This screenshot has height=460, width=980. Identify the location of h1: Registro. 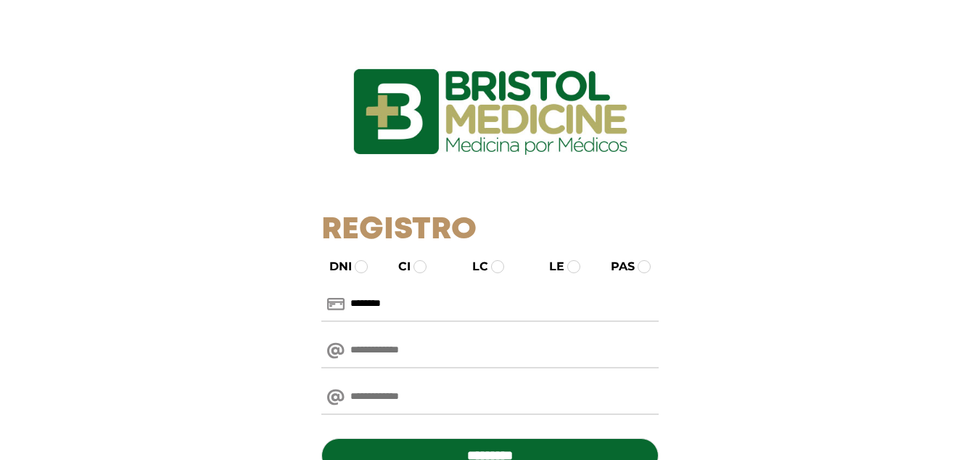
(490, 230).